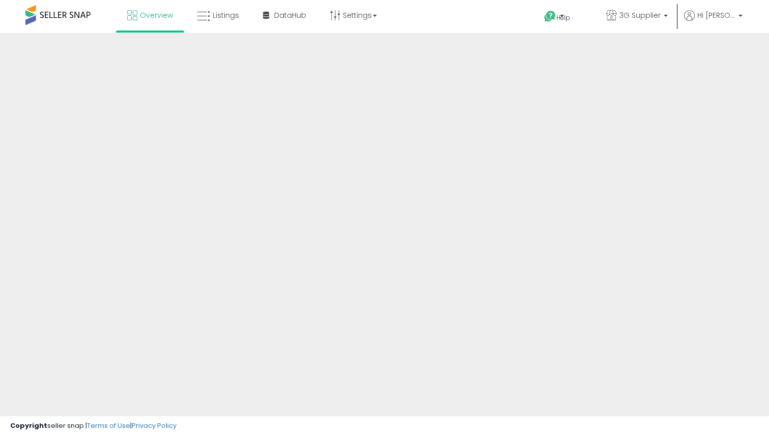  Describe the element at coordinates (290, 15) in the screenshot. I see `span: DataHub` at that location.